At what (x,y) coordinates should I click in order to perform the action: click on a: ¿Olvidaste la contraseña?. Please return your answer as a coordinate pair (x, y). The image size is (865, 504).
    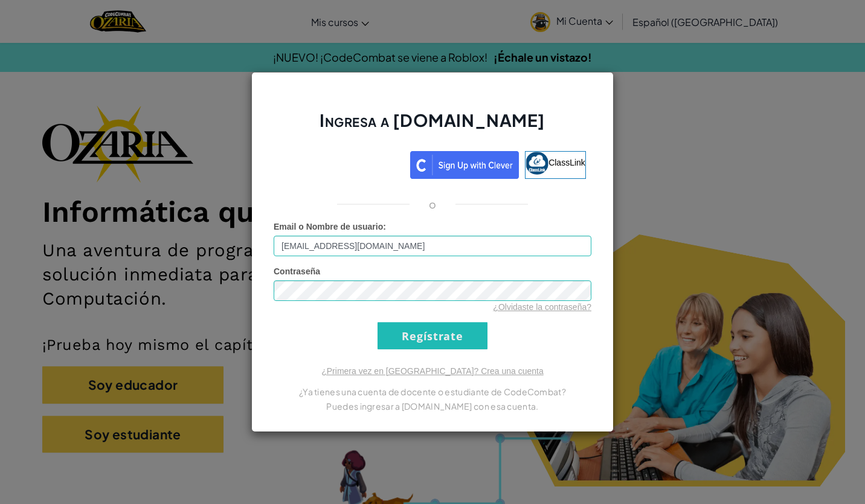
    Looking at the image, I should click on (542, 307).